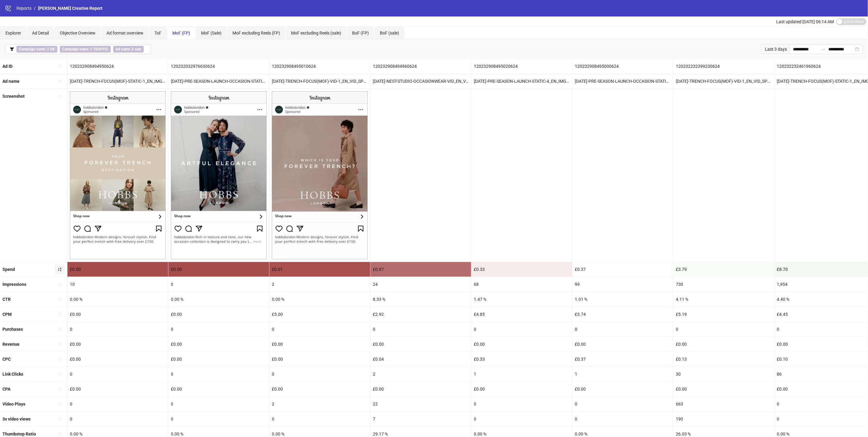 This screenshot has height=437, width=868. I want to click on span: to, so click(824, 49).